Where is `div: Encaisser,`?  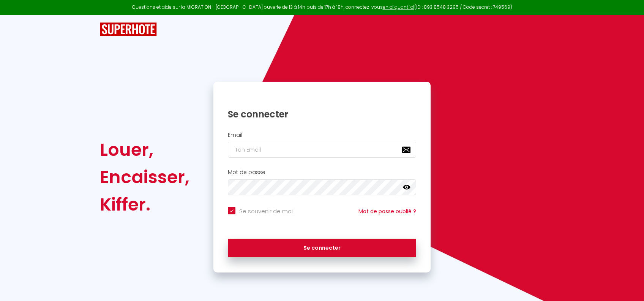 div: Encaisser, is located at coordinates (145, 177).